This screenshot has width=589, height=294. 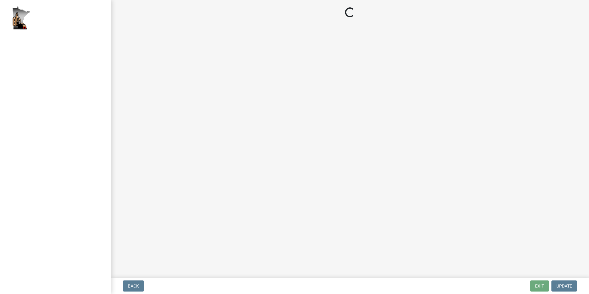 What do you see at coordinates (539, 286) in the screenshot?
I see `button: Exit` at bounding box center [539, 286].